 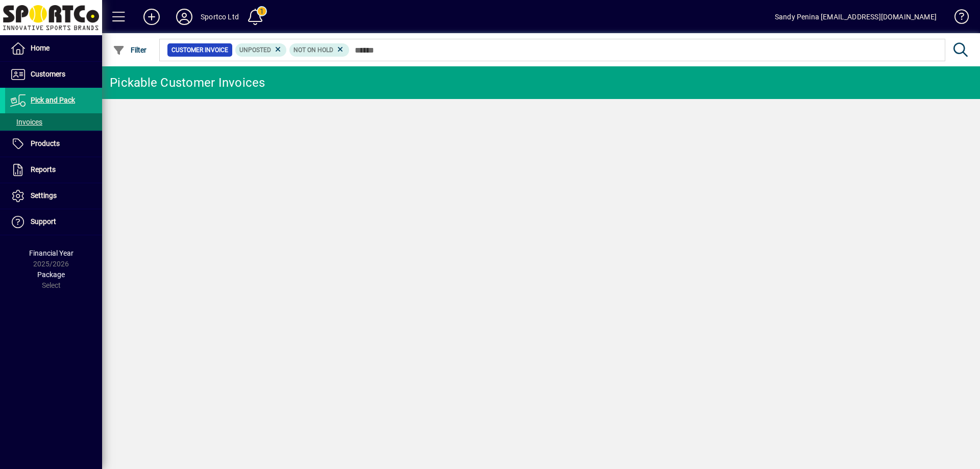 What do you see at coordinates (261, 50) in the screenshot?
I see `mat-chip: Customer Invoice Status: Unposted` at bounding box center [261, 50].